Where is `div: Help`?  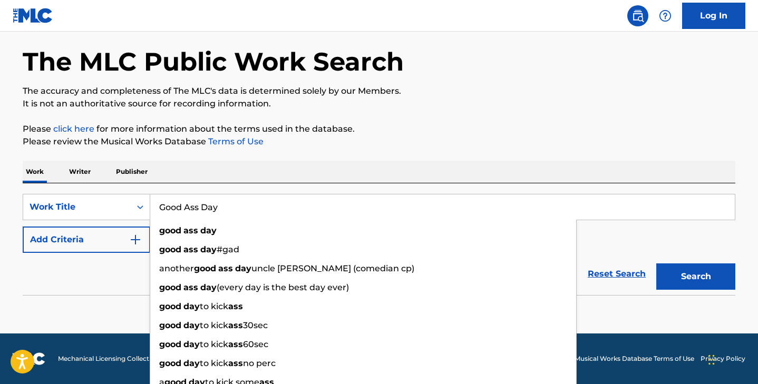
div: Help is located at coordinates (665, 16).